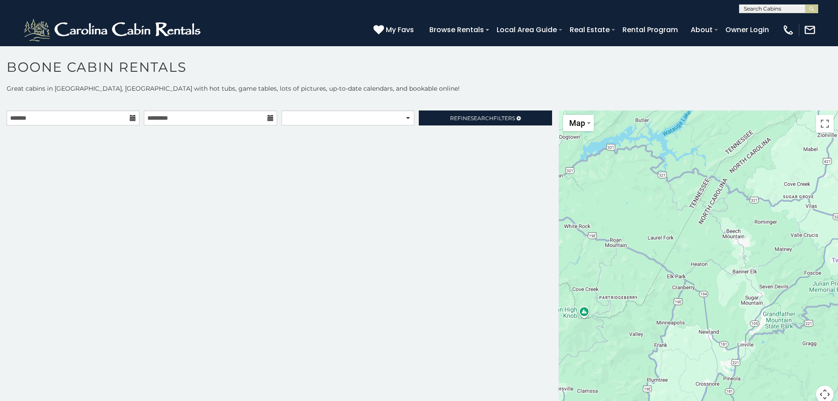  Describe the element at coordinates (527, 29) in the screenshot. I see `a: Local Area Guide` at that location.